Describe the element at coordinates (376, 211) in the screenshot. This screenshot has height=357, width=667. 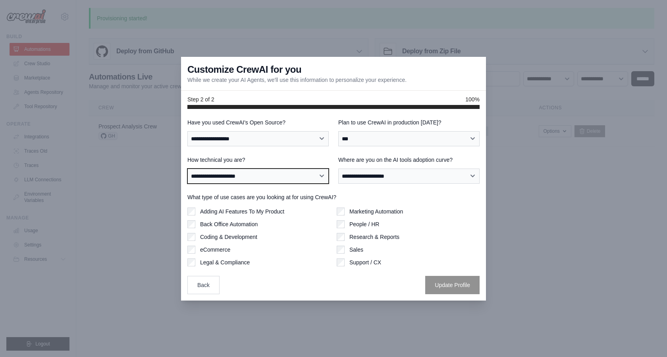
I see `label: Marketing Automation` at that location.